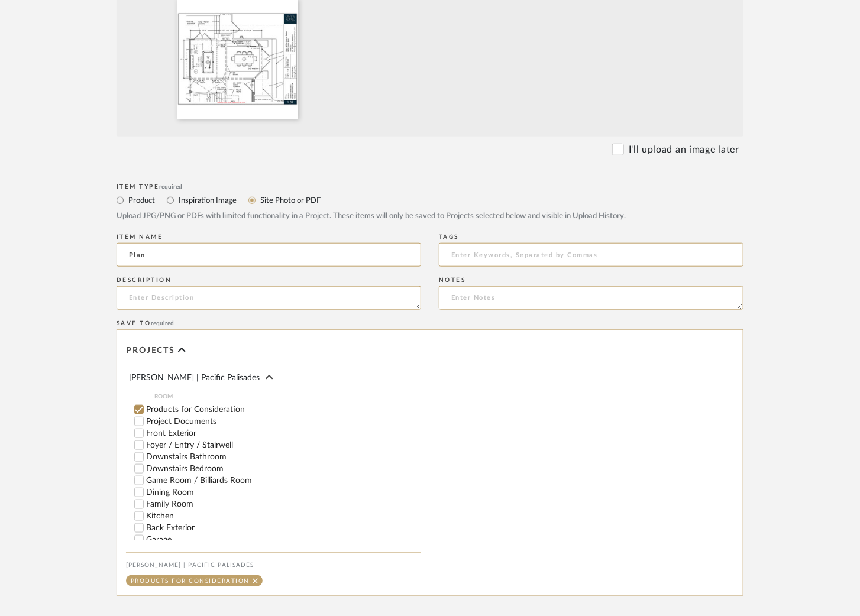 The height and width of the screenshot is (616, 860). What do you see at coordinates (283, 481) in the screenshot?
I see `label: Game Room / Billiards Room` at bounding box center [283, 481].